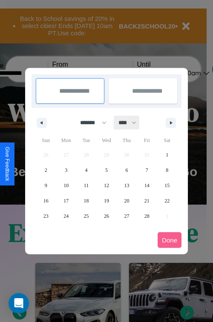  Describe the element at coordinates (106, 140) in the screenshot. I see `span: Wed` at that location.